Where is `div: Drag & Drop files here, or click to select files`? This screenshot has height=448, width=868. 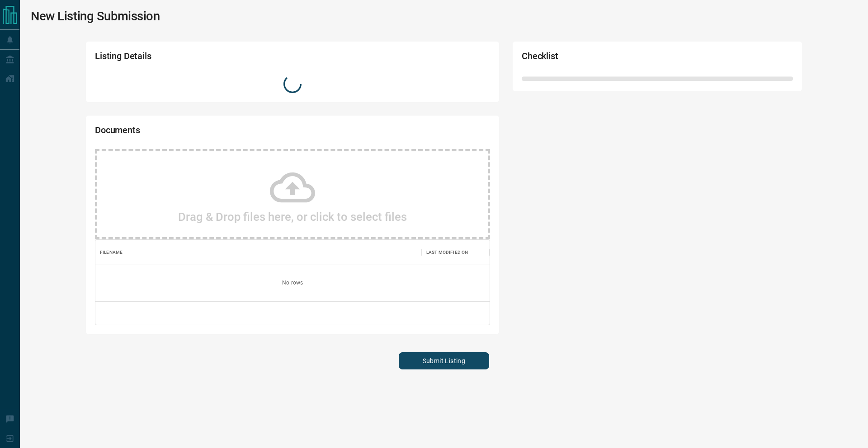 div: Drag & Drop files here, or click to select files is located at coordinates (292, 194).